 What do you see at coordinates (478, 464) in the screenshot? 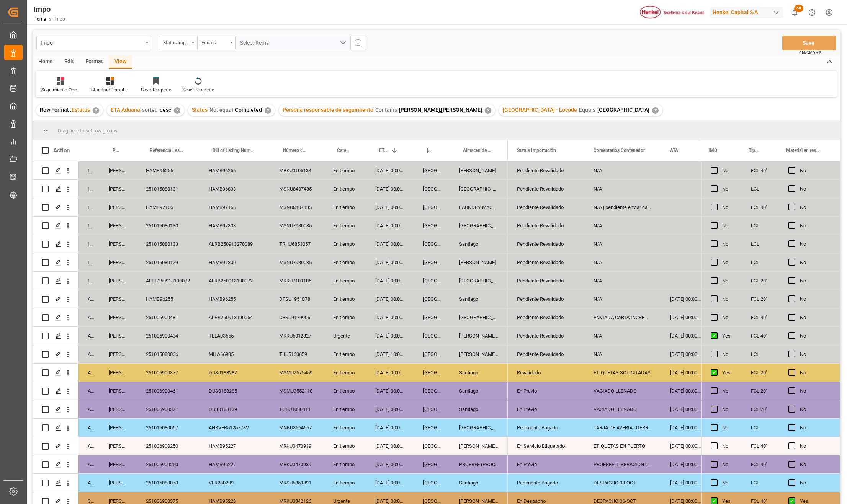
I see `div: PROEBEE (PROCESOS DE ENVASADO, BLISTEO Y EMPAQUES ESPECIALES S.` at bounding box center [478, 464].